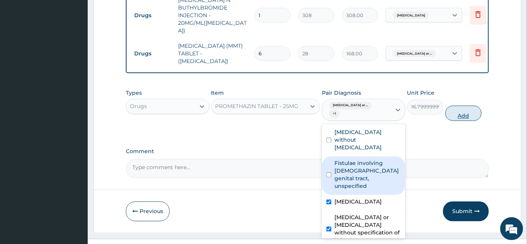  Describe the element at coordinates (84, 48) in the screenshot. I see `div: Chat with us now` at that location.